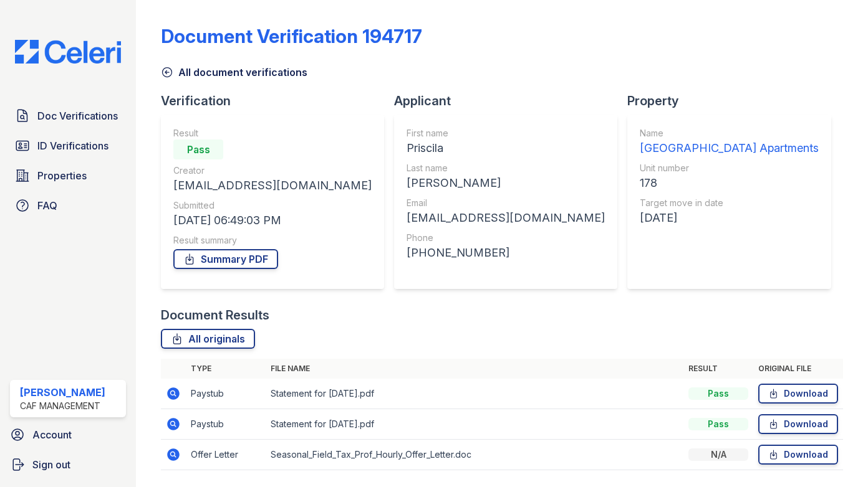 The image size is (868, 487). I want to click on a: Account, so click(68, 435).